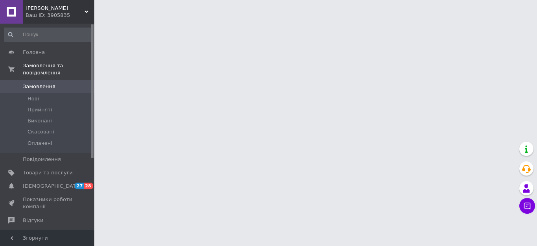  I want to click on span: 28, so click(88, 185).